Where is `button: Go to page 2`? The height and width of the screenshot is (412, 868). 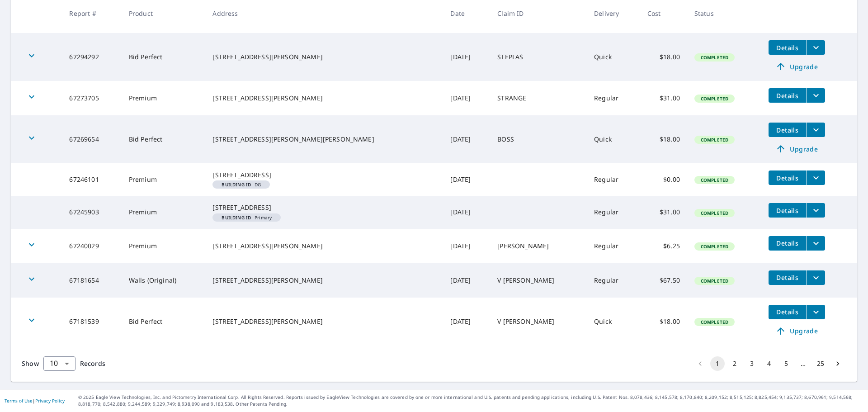 button: Go to page 2 is located at coordinates (735, 364).